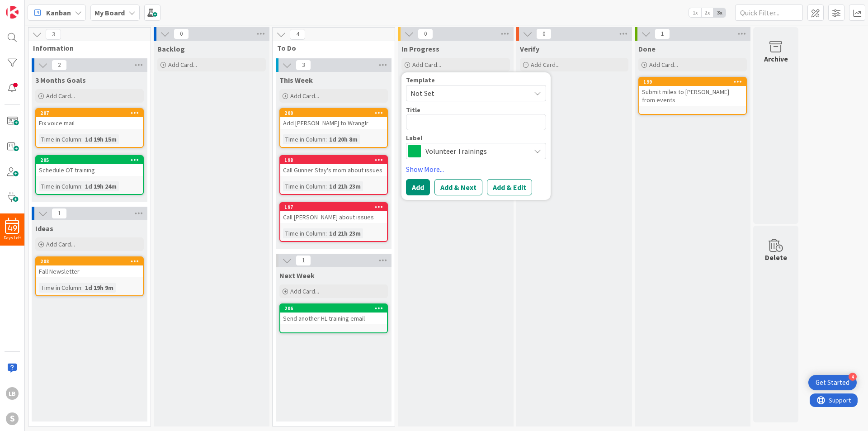 This screenshot has width=868, height=431. I want to click on div: Archive, so click(775, 59).